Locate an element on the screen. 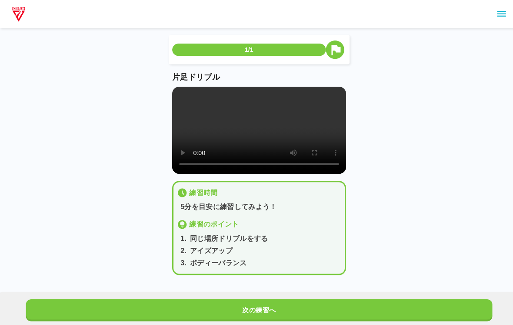 This screenshot has width=513, height=325. p: 練習のポイント is located at coordinates (212, 222).